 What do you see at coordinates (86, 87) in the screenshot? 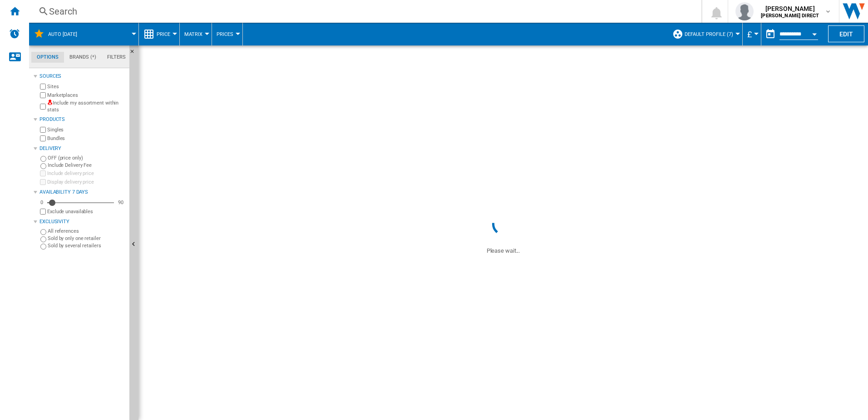
I see `label: Sites` at bounding box center [86, 87].